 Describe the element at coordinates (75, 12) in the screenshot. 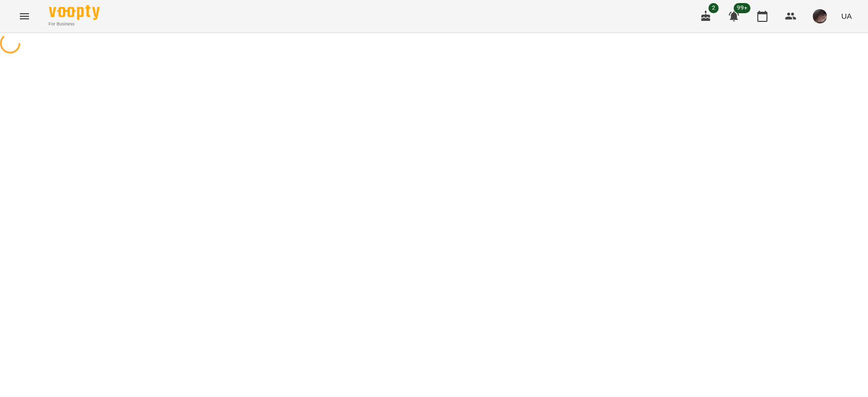

I see `img: Voopty Logo` at that location.